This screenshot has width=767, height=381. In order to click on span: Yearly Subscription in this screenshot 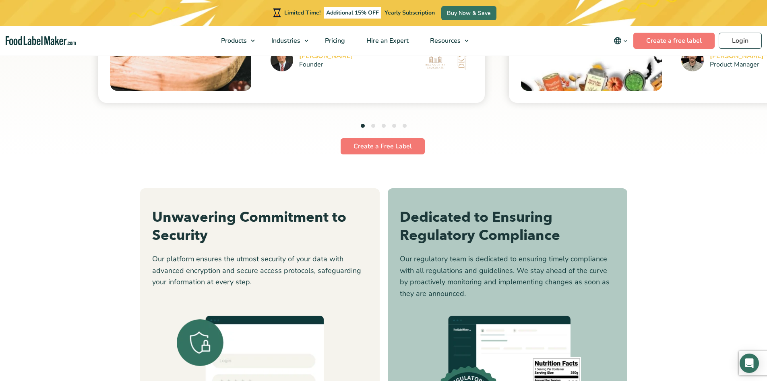, I will do `click(410, 12)`.